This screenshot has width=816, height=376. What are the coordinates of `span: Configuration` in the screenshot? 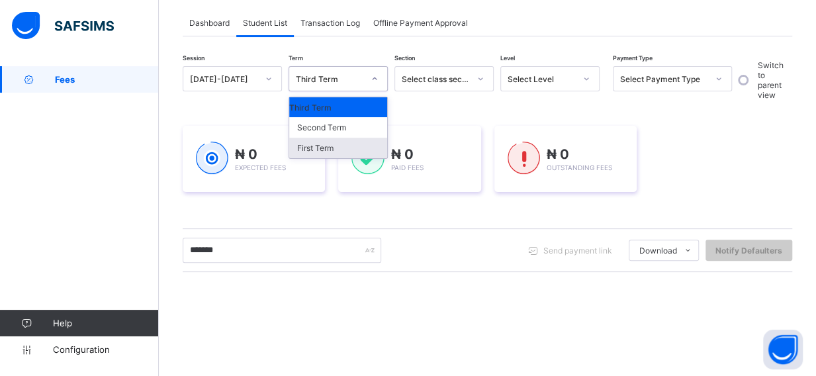 It's located at (105, 349).